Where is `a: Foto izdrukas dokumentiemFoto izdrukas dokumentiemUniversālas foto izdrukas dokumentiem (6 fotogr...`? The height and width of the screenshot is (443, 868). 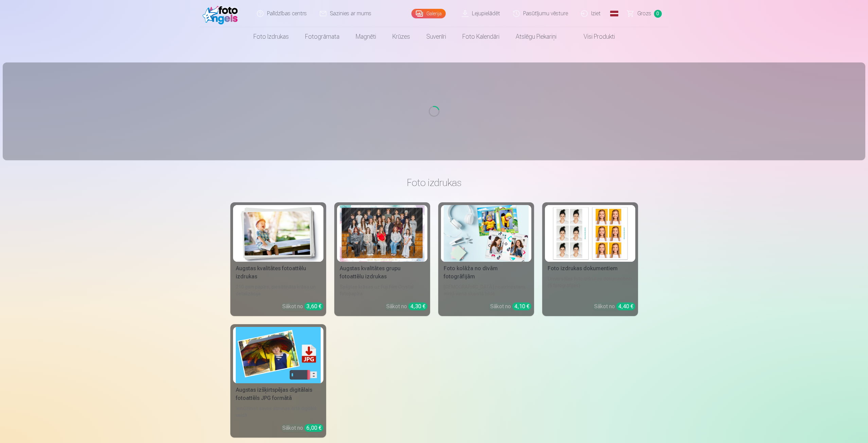 a: Foto izdrukas dokumentiemFoto izdrukas dokumentiemUniversālas foto izdrukas dokumentiem (6 fotogr... is located at coordinates (590, 259).